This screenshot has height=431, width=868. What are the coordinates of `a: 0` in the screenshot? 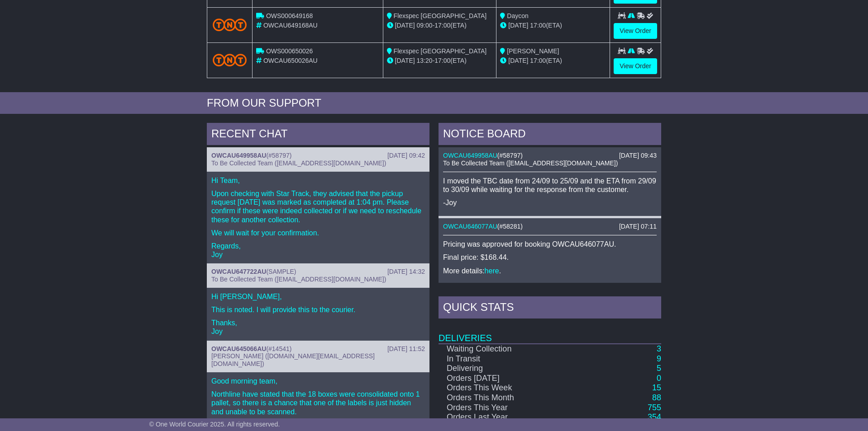 It's located at (659, 378).